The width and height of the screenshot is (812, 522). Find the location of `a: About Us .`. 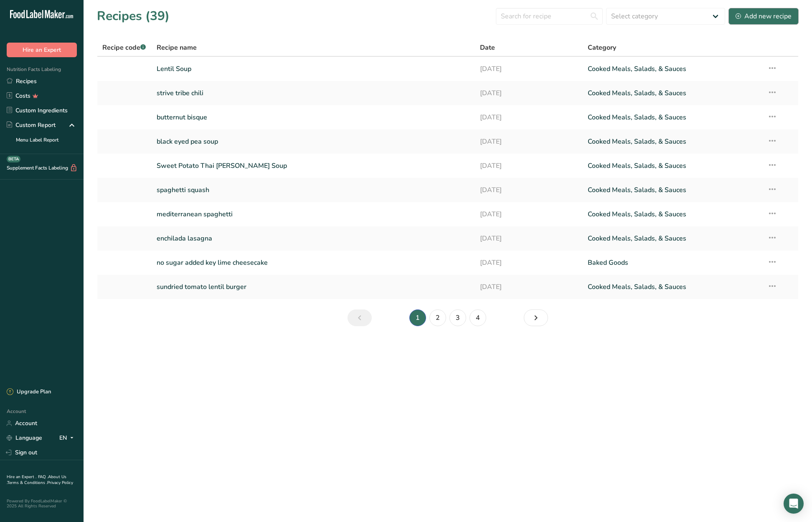

a: About Us . is located at coordinates (37, 480).